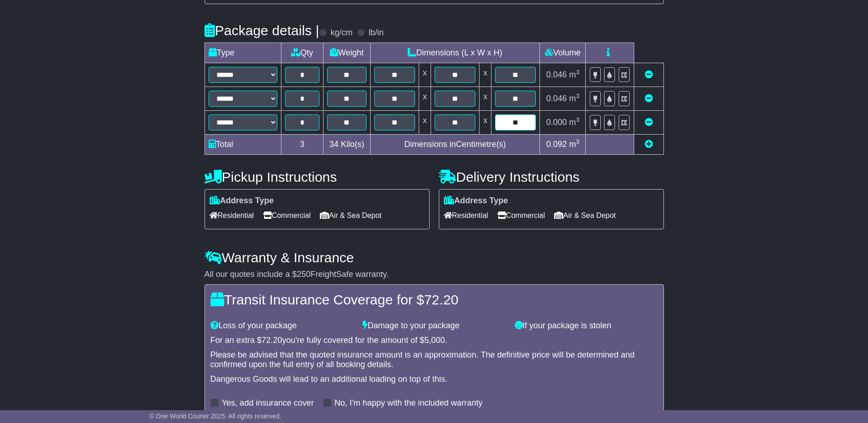 This screenshot has width=868, height=423. Describe the element at coordinates (341, 33) in the screenshot. I see `label: kg/cm` at that location.